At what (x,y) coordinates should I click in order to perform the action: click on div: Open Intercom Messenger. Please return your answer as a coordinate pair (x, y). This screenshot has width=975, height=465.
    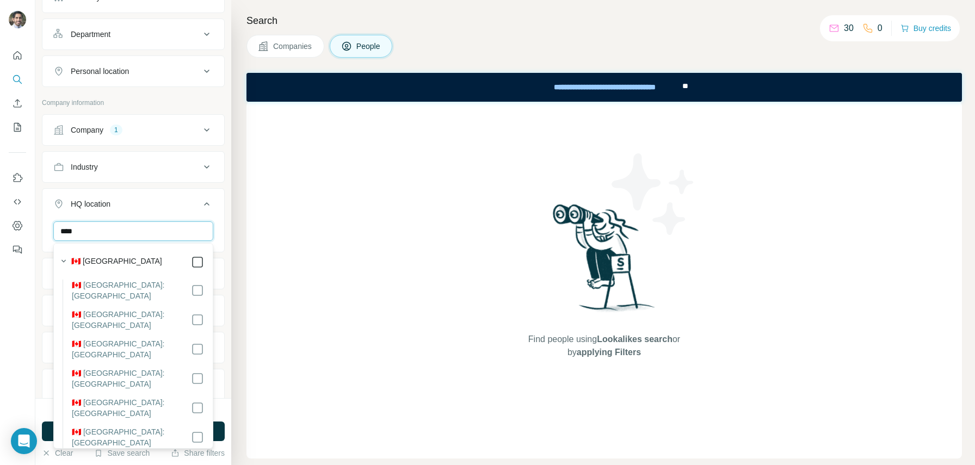
    Looking at the image, I should click on (24, 441).